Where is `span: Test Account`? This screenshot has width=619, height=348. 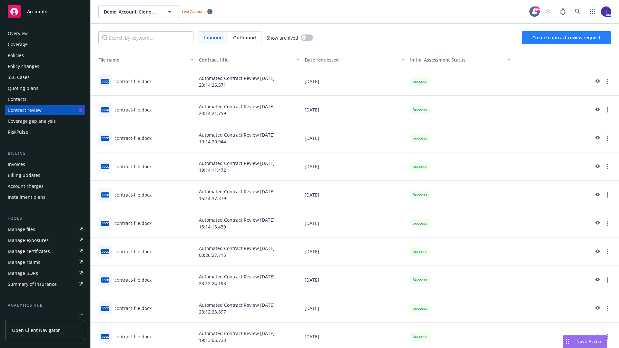
span: Test Account is located at coordinates (197, 11).